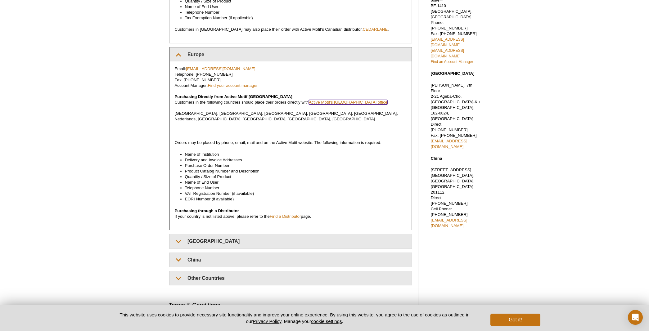 The width and height of the screenshot is (649, 331). I want to click on li: Name of Institution, so click(293, 155).